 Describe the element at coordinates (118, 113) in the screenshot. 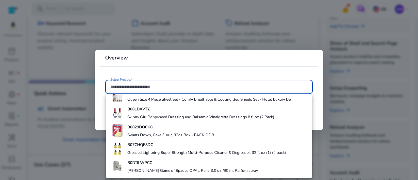

I see `img: 514nvzknmfL._SX38_SY50_CR,0,0,38,50_.jpg` at that location.